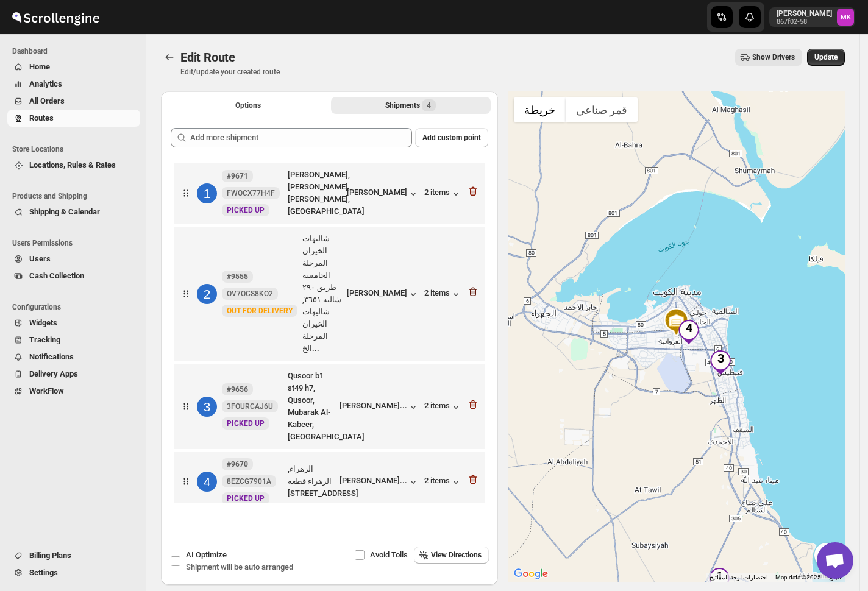  What do you see at coordinates (812, 17) in the screenshot?
I see `button: User menu` at bounding box center [812, 17].